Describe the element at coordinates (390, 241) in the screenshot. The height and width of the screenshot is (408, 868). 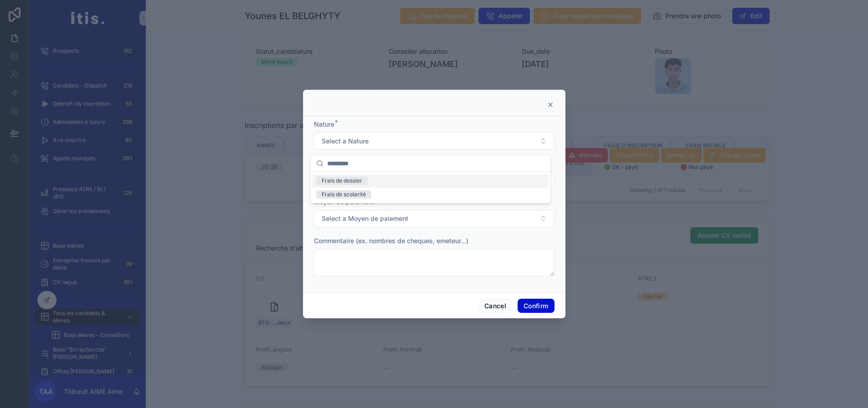
I see `span: Commentaire (ex. nombres de cheques, emeteur...)` at that location.